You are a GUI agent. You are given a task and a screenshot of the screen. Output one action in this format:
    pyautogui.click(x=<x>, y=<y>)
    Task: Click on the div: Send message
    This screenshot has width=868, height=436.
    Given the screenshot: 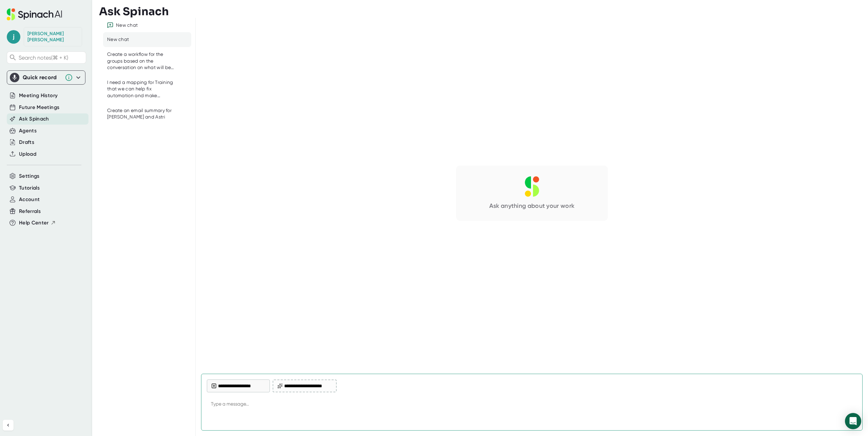 What is the action you would take?
    pyautogui.click(x=850, y=419)
    